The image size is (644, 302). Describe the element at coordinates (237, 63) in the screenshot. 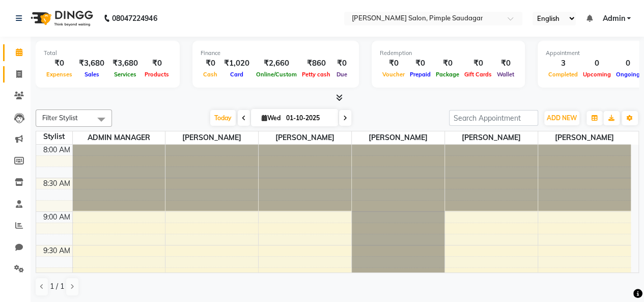

I see `div: ₹1,020` at that location.